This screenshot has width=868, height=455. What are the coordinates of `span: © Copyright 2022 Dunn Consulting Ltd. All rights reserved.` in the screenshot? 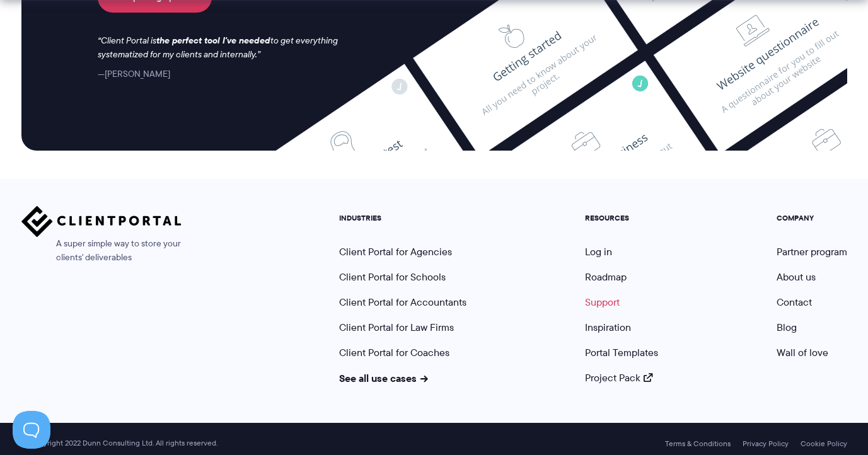 It's located at (119, 443).